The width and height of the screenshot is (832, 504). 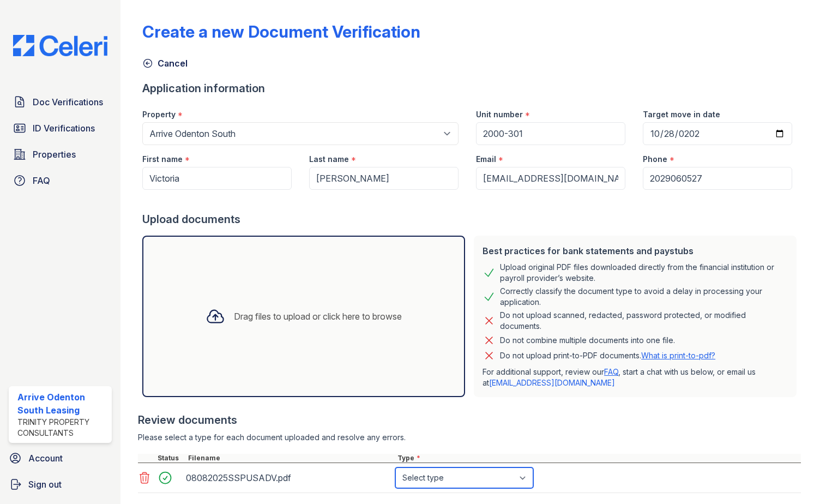 I want to click on div: Application information, so click(x=471, y=88).